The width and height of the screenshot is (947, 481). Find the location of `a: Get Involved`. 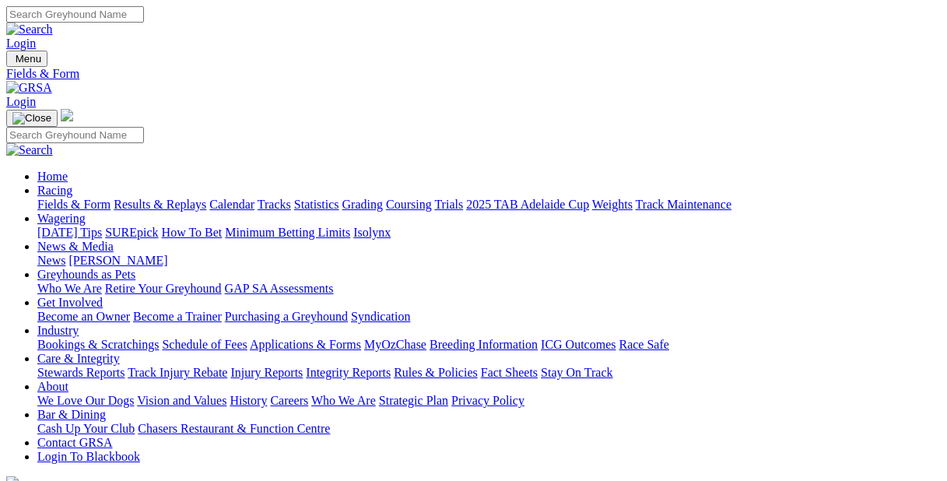

a: Get Involved is located at coordinates (70, 302).